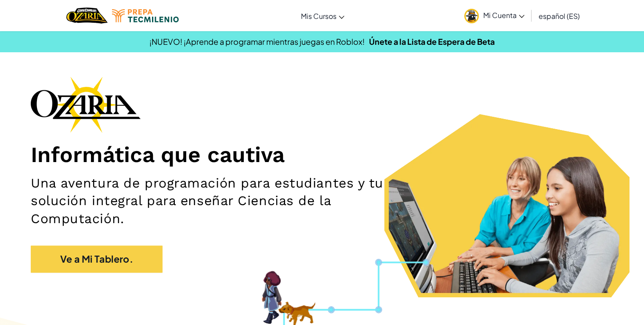  What do you see at coordinates (257, 41) in the screenshot?
I see `span: ¡NUEVO! ¡Aprende a programar mientras juegas en Roblox!` at bounding box center [257, 41].